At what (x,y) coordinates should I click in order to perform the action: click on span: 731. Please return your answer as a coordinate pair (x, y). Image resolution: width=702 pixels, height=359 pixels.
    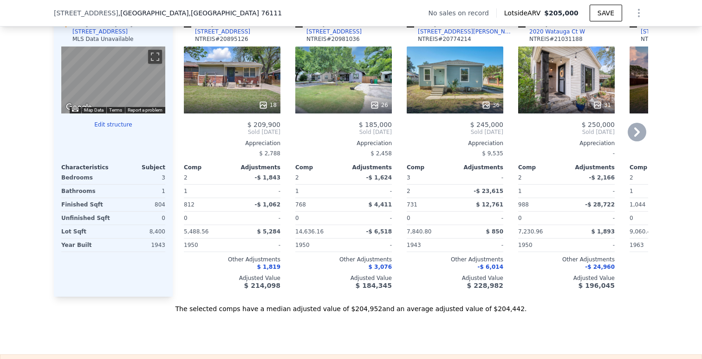
    Looking at the image, I should click on (412, 204).